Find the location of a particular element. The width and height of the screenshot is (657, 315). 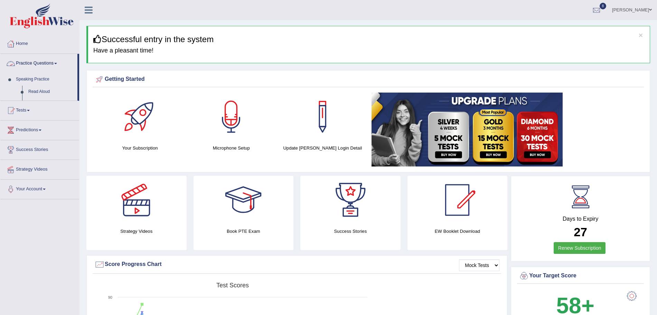

a: Read Aloud is located at coordinates (51, 92).